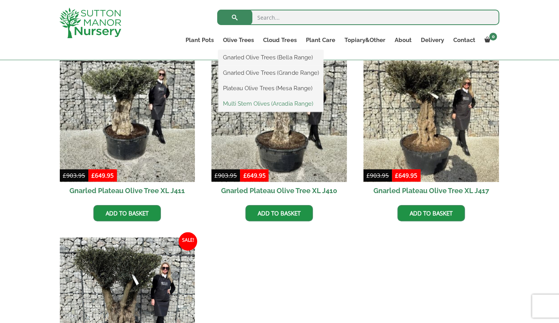 This screenshot has width=559, height=323. I want to click on span: 0, so click(493, 37).